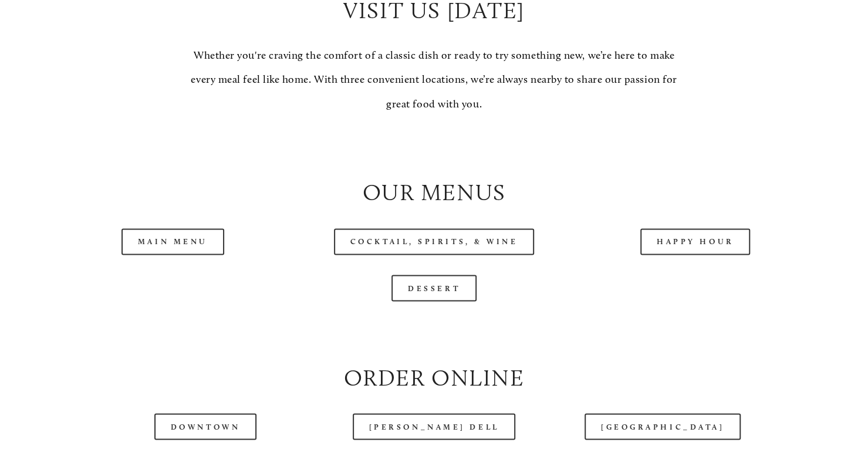 Image resolution: width=868 pixels, height=449 pixels. I want to click on a: Dessert, so click(434, 288).